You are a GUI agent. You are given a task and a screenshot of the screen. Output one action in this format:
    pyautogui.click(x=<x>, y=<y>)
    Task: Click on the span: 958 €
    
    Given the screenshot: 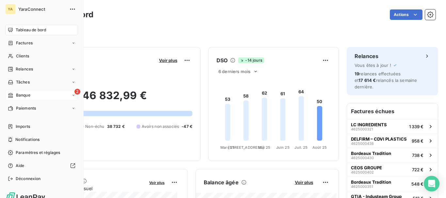 What is the action you would take?
    pyautogui.click(x=418, y=141)
    